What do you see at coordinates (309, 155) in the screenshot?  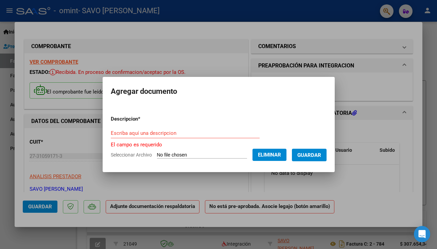 I see `span: Guardar` at bounding box center [309, 155].